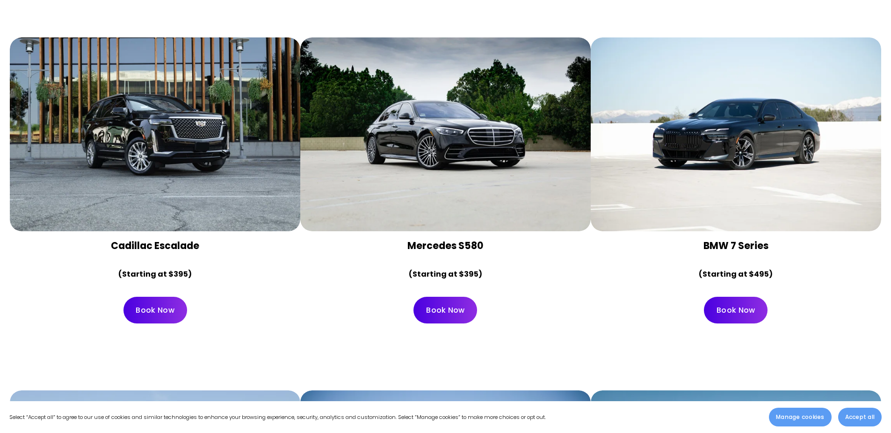 This screenshot has width=891, height=433. Describe the element at coordinates (736, 245) in the screenshot. I see `strong: BMW 7 Series` at that location.